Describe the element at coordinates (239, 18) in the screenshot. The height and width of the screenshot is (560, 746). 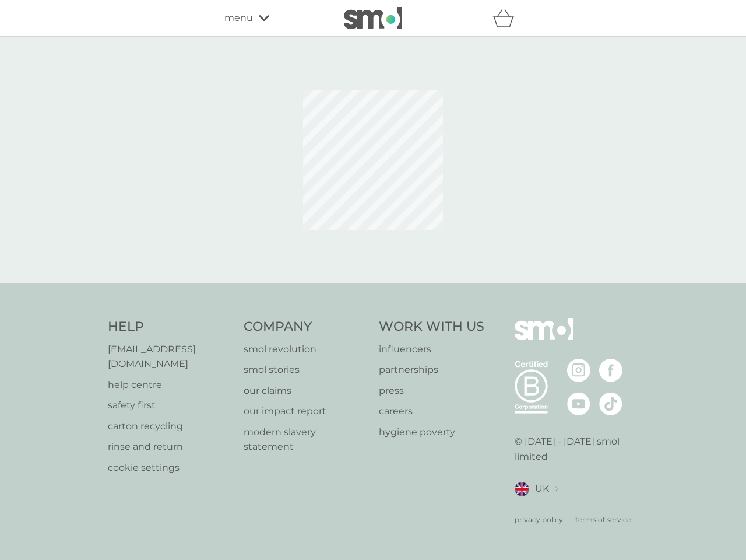
I see `span: menu` at that location.